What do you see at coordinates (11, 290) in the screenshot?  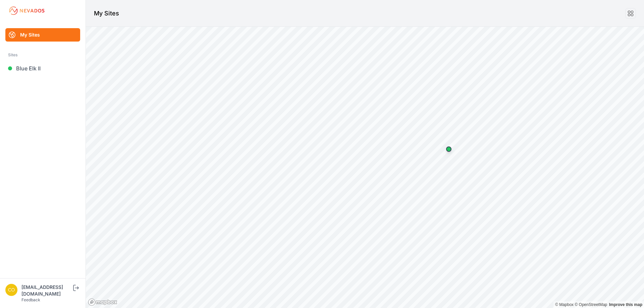 I see `img: controlroomoperator@invenergy.com` at bounding box center [11, 290].